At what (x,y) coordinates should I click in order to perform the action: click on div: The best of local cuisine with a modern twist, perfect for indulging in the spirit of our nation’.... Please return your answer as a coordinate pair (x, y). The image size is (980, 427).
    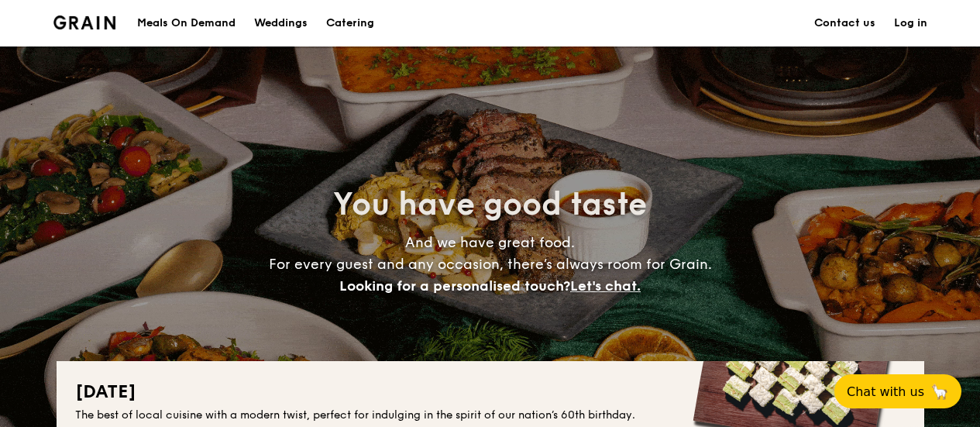
    Looking at the image, I should click on (491, 415).